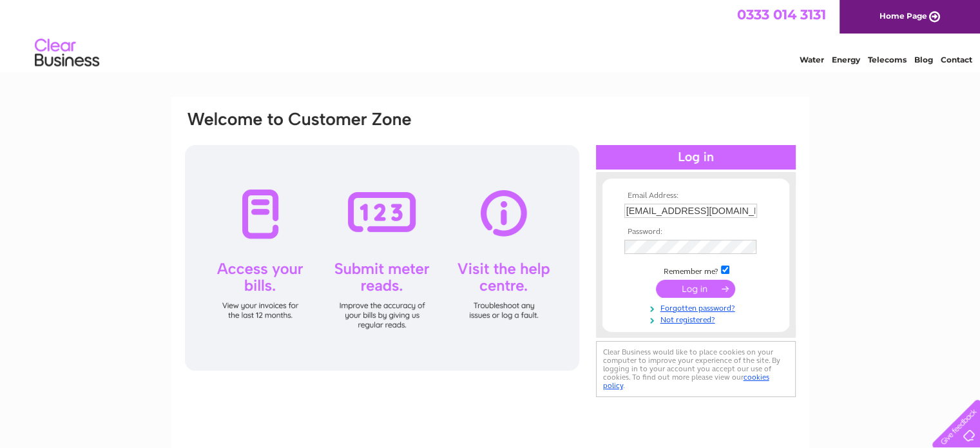  What do you see at coordinates (782, 14) in the screenshot?
I see `a: 0333 014 3131` at bounding box center [782, 14].